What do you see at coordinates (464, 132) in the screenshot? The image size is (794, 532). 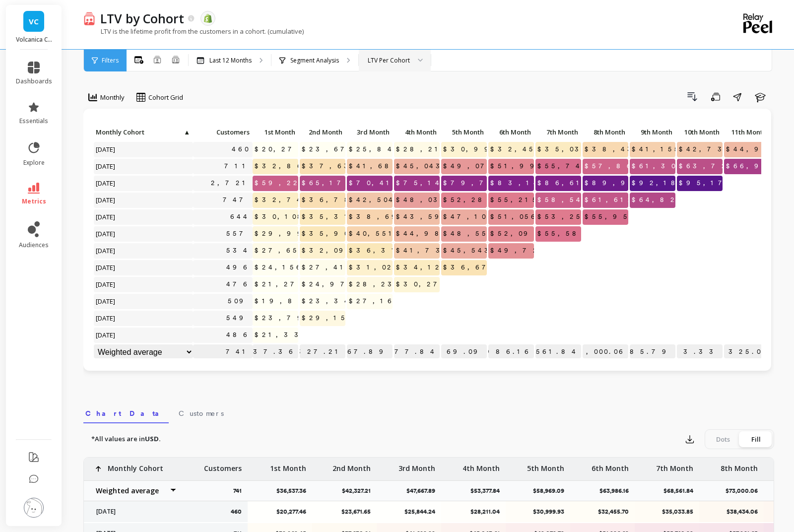 I see `span: 5th Month` at bounding box center [464, 132].